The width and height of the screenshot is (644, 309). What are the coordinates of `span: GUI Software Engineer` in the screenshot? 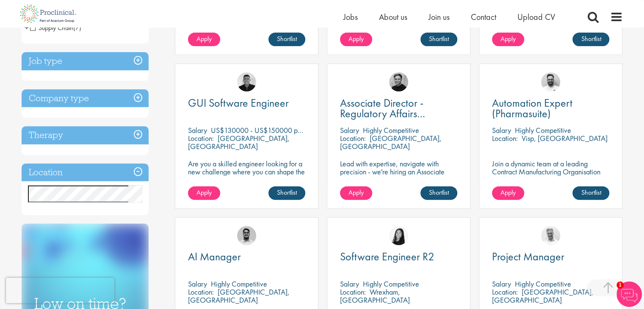 It's located at (238, 103).